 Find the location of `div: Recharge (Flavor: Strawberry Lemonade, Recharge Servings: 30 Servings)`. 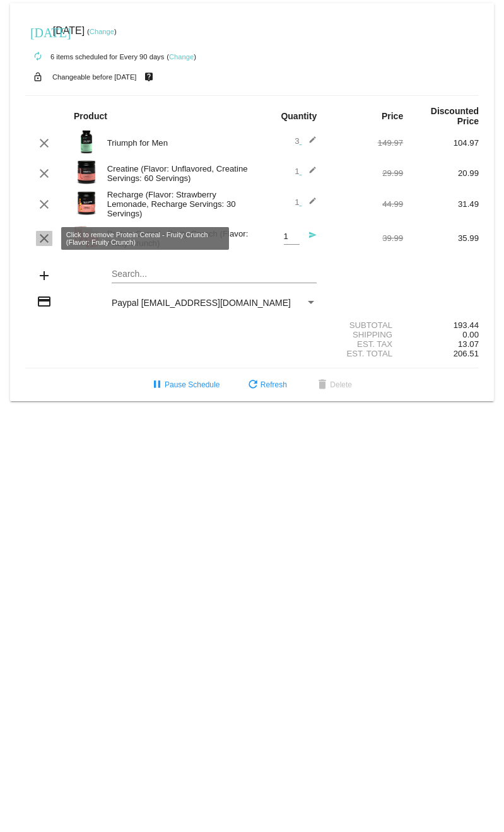

div: Recharge (Flavor: Strawberry Lemonade, Recharge Servings: 30 Servings) is located at coordinates (177, 204).